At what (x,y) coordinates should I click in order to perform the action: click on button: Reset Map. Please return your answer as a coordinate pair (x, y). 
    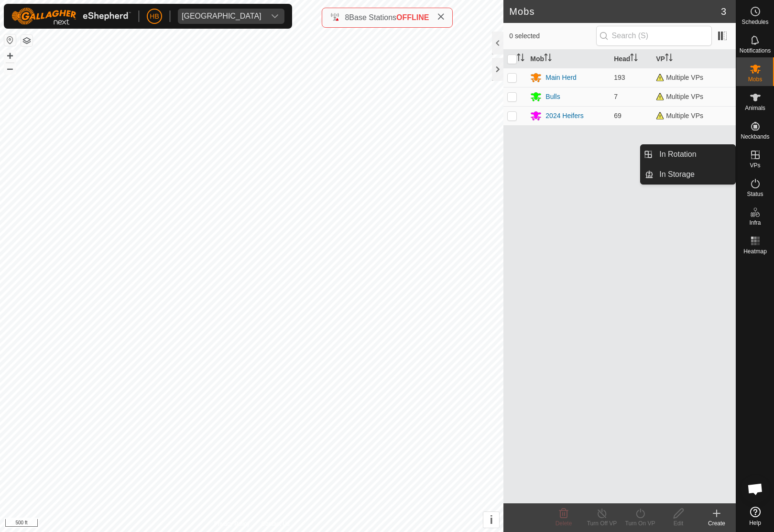
    Looking at the image, I should click on (10, 41).